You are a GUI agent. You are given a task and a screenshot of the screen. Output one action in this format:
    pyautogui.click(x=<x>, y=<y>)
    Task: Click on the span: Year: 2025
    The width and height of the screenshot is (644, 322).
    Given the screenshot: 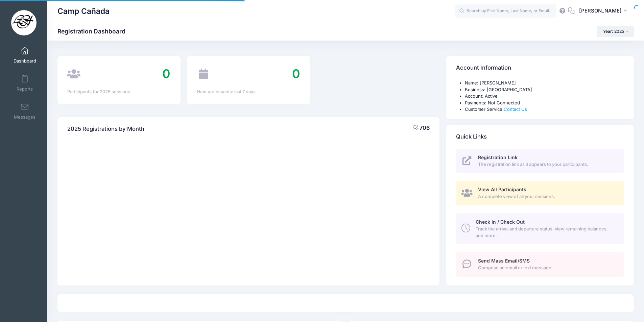 What is the action you would take?
    pyautogui.click(x=613, y=31)
    